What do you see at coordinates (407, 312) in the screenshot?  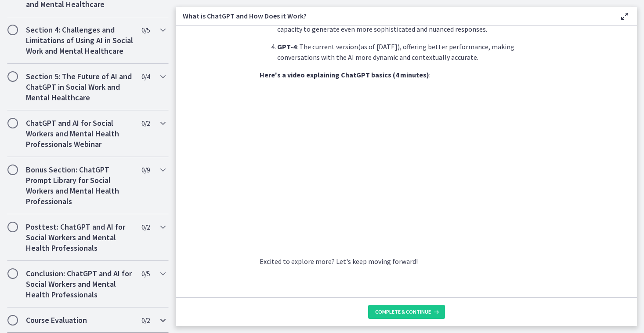 I see `button: Complete & continue` at bounding box center [407, 312].